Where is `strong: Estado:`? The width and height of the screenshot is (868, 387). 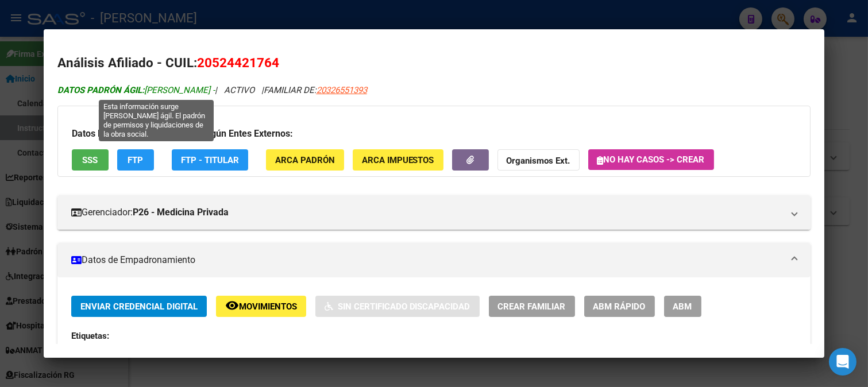 strong: Estado: is located at coordinates (85, 349).